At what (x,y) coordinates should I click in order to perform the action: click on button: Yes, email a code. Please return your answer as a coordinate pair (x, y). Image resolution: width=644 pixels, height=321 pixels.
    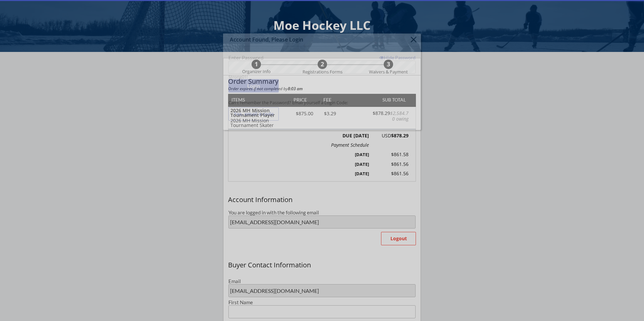
    Looking at the image, I should click on (254, 114).